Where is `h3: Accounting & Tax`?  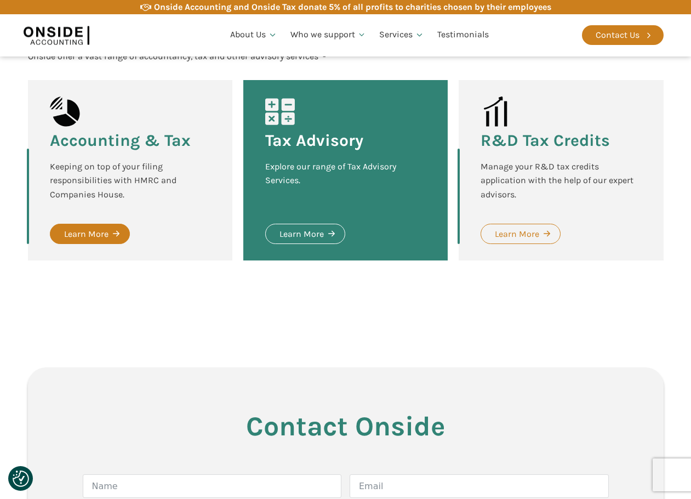 h3: Accounting & Tax is located at coordinates (120, 140).